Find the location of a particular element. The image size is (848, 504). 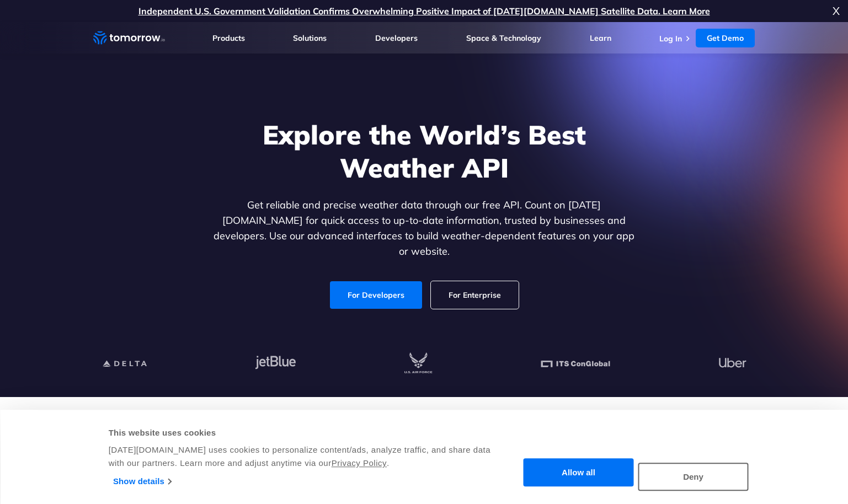

a: Products is located at coordinates (228, 38).